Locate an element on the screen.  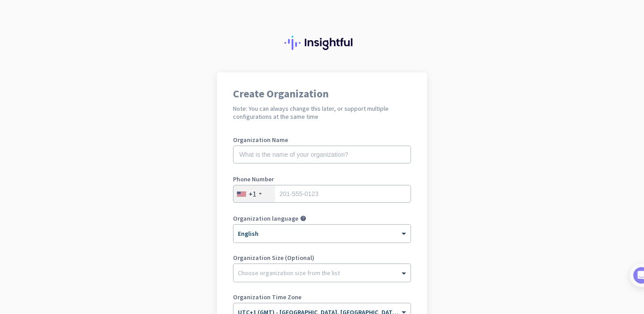
h2: Note: You can always change this later, or support multiple configurations at the same time is located at coordinates (322, 113).